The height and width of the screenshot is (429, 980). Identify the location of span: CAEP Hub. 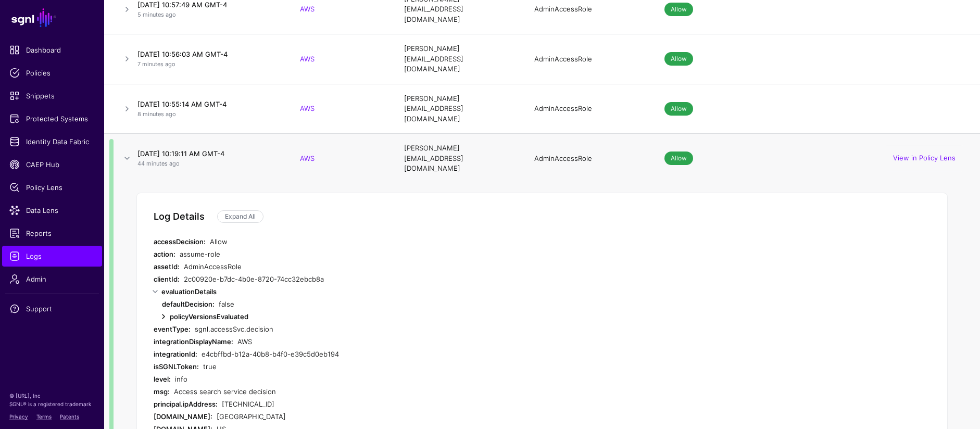
(52, 165).